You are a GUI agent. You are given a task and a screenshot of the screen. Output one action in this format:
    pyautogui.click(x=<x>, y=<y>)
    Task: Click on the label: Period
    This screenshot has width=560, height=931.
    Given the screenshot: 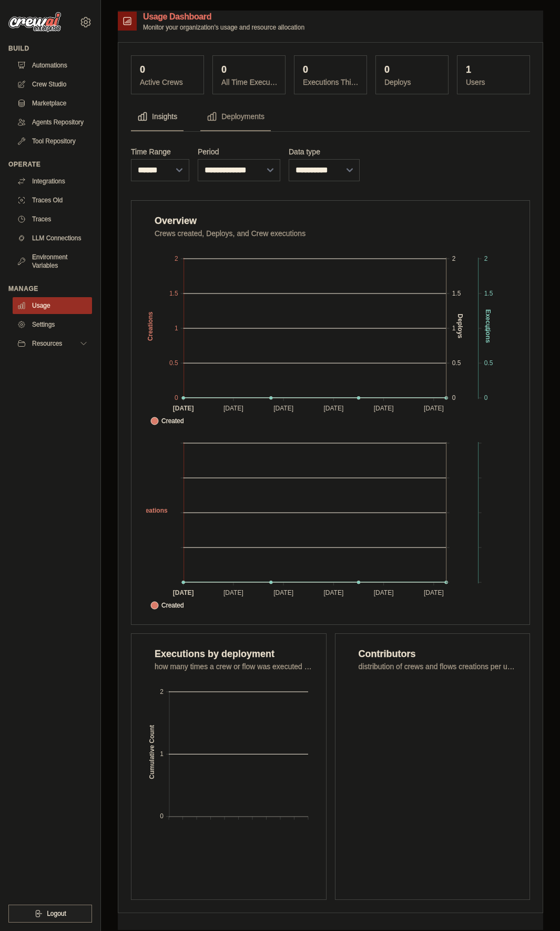 What is the action you would take?
    pyautogui.click(x=239, y=152)
    